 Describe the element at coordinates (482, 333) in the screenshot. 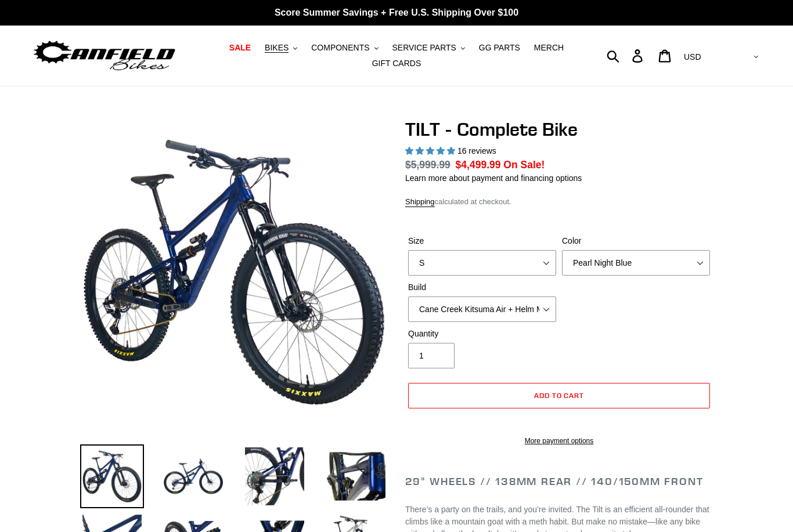

I see `label: Quantity` at that location.